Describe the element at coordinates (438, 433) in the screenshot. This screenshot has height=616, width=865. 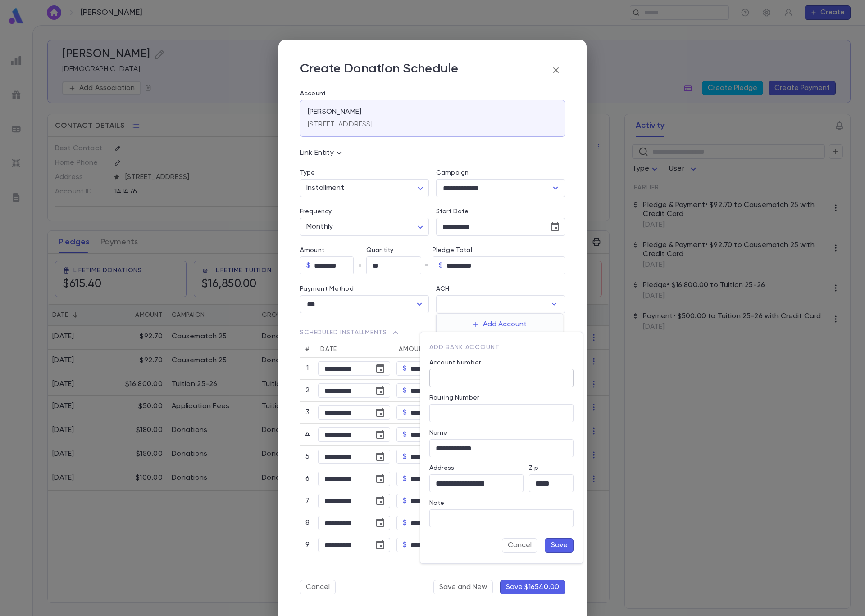
I see `label: Name` at that location.